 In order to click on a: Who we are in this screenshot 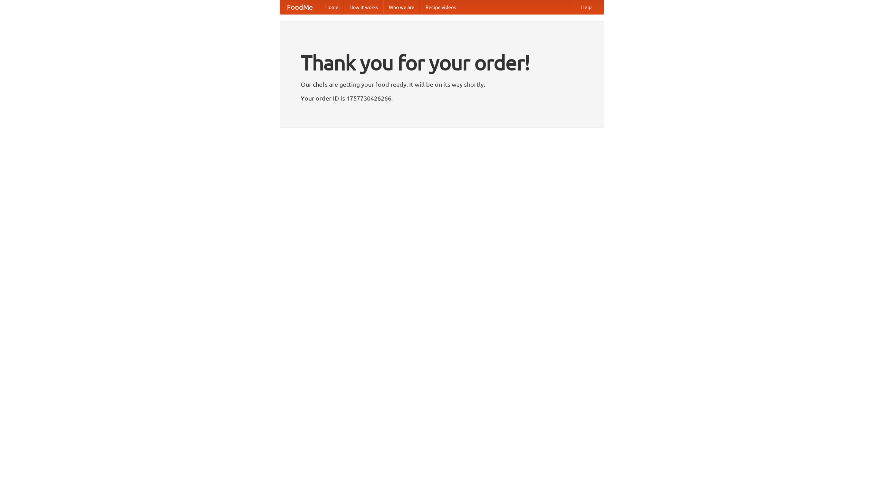, I will do `click(402, 7)`.